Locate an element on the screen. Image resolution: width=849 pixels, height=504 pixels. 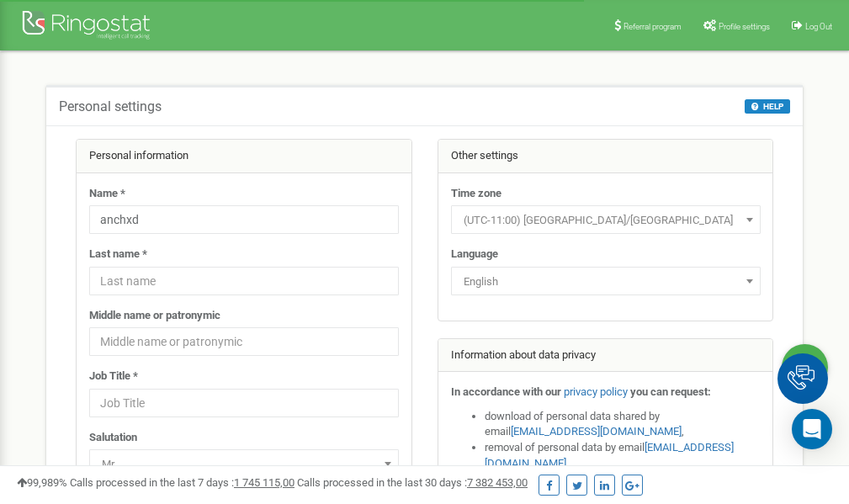
strong: In accordance with our is located at coordinates (506, 391).